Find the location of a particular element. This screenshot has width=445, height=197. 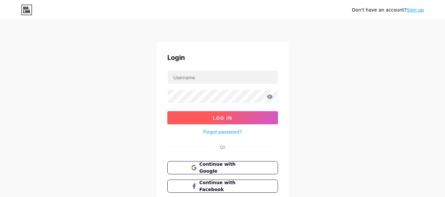

div: Or is located at coordinates (223, 147).